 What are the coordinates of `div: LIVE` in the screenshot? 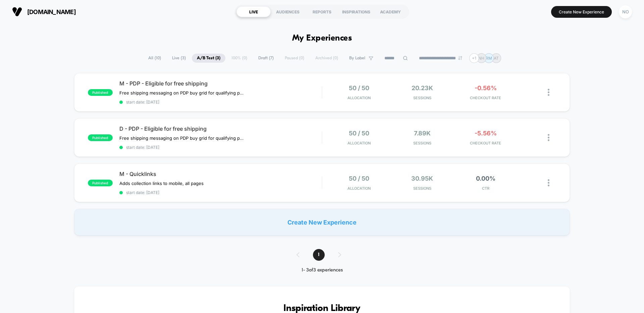 It's located at (254, 12).